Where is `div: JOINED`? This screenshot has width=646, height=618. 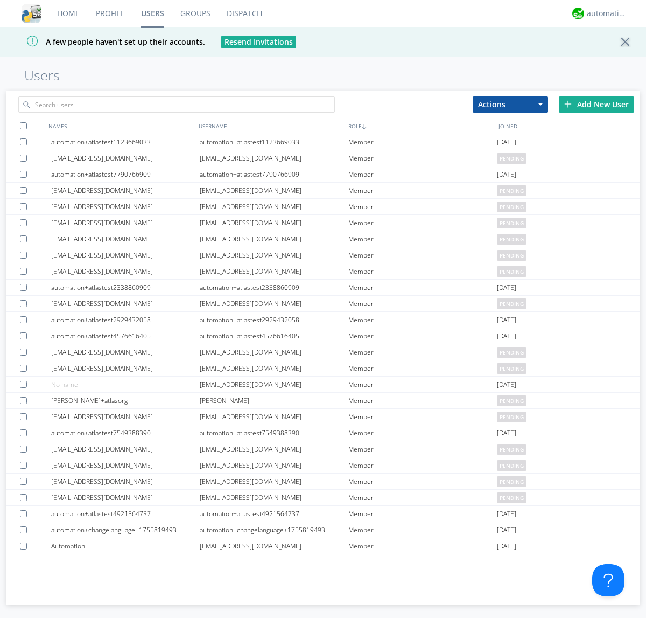
div: JOINED is located at coordinates (571, 125).